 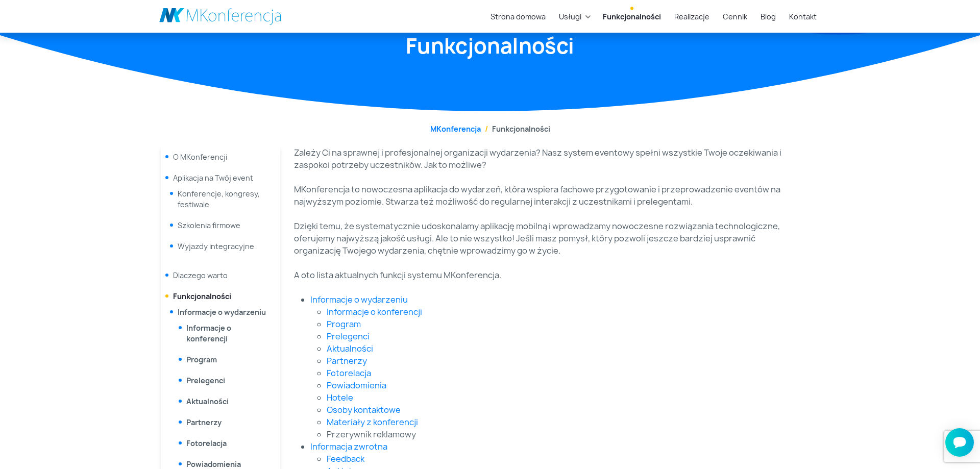 What do you see at coordinates (691, 17) in the screenshot?
I see `a: Realizacje` at bounding box center [691, 17].